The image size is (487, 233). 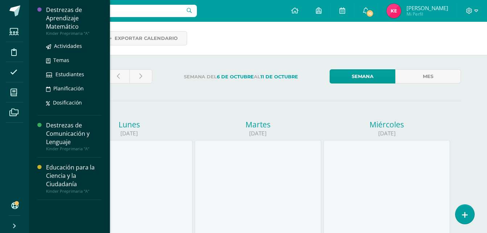 I want to click on a: Mes, so click(x=428, y=76).